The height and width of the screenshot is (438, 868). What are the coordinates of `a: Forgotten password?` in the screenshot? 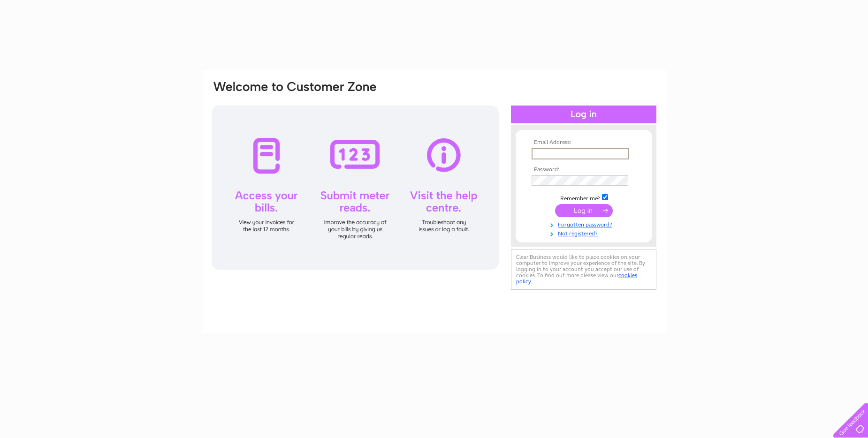 It's located at (584, 224).